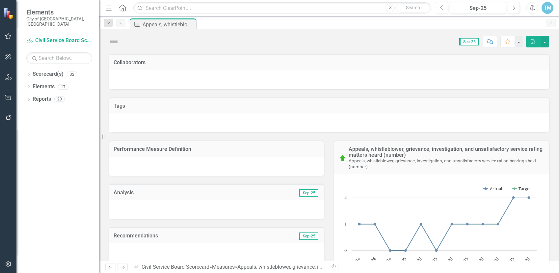 The height and width of the screenshot is (273, 559). I want to click on a: Appeals, whistleblower, grievance, investigation, and unsatisfactory service rating matters heard..., so click(445, 152).